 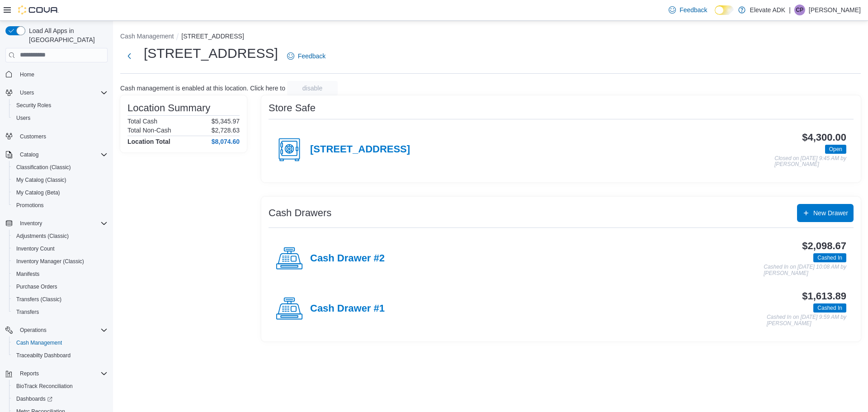 What do you see at coordinates (44, 386) in the screenshot?
I see `span: BioTrack Reconciliation` at bounding box center [44, 386].